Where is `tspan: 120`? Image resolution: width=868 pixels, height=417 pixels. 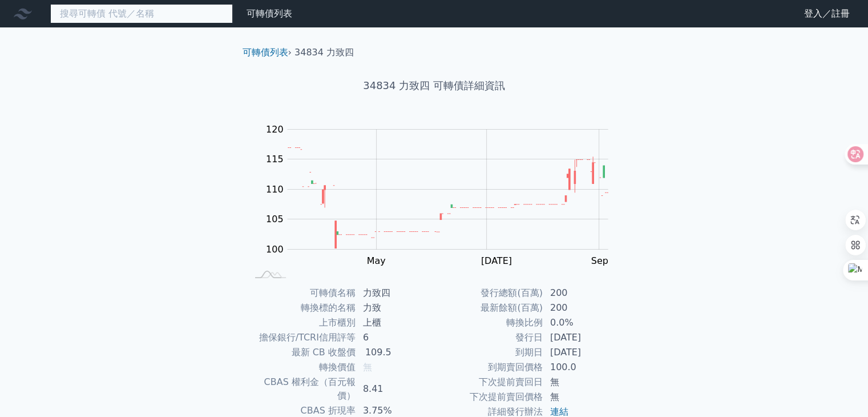 tspan: 120 is located at coordinates (275, 129).